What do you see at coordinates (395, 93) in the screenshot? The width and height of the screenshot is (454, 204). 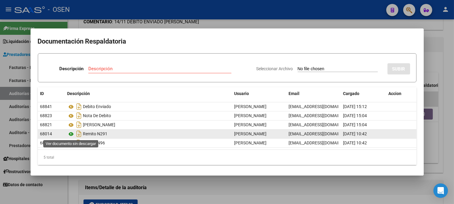 I see `span: Accion` at bounding box center [395, 93].